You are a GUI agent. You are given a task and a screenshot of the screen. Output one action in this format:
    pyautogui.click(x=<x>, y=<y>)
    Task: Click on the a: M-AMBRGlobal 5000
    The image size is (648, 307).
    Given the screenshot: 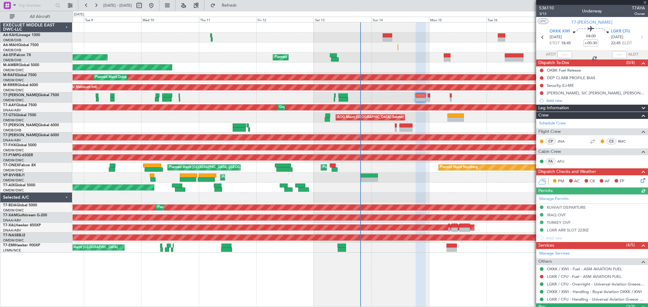 What is the action you would take?
    pyautogui.click(x=21, y=65)
    